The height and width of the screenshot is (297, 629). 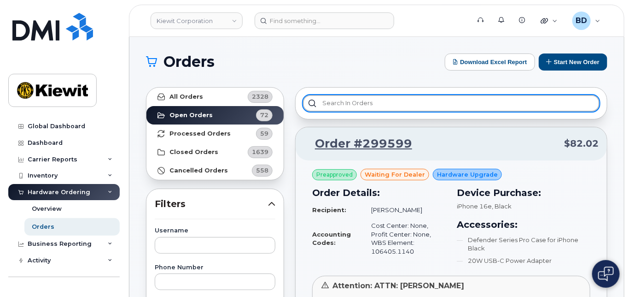 I want to click on strong: Open Orders, so click(x=191, y=115).